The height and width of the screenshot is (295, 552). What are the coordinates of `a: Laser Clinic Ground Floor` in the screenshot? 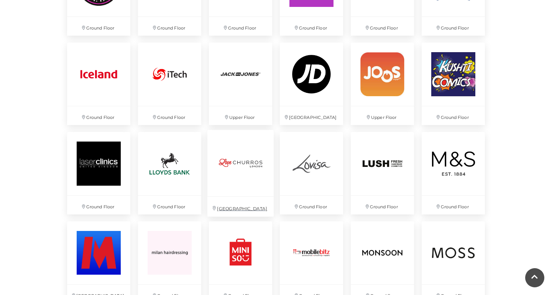 It's located at (98, 173).